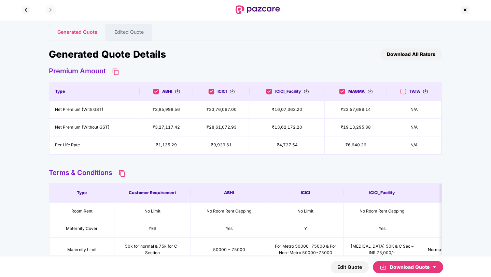 Image resolution: width=491 pixels, height=277 pixels. Describe the element at coordinates (77, 32) in the screenshot. I see `div: Generated Quote` at that location.